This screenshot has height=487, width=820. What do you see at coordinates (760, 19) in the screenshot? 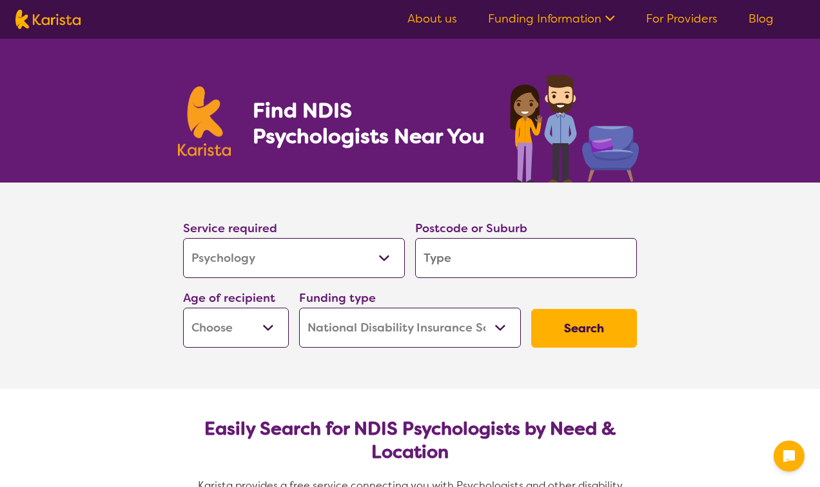
I see `a: Blog` at bounding box center [760, 19].